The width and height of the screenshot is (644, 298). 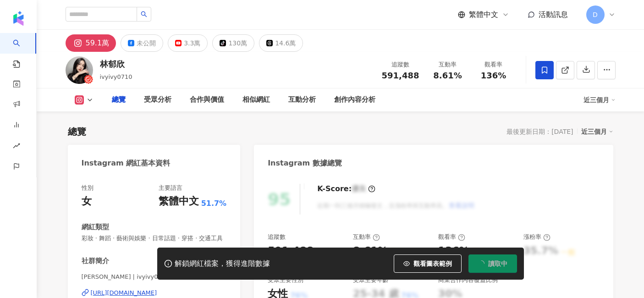 What do you see at coordinates (596, 15) in the screenshot?
I see `span: D` at bounding box center [596, 15].